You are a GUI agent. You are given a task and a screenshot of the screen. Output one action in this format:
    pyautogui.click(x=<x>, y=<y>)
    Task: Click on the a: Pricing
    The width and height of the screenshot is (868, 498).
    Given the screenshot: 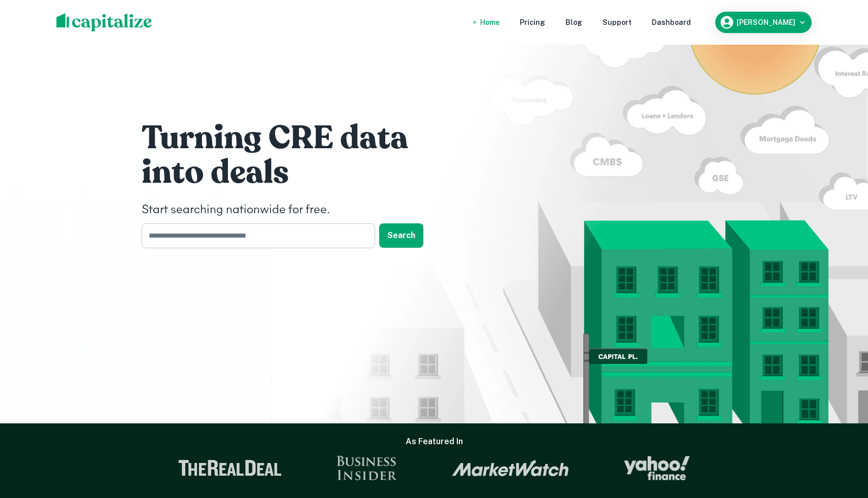 What is the action you would take?
    pyautogui.click(x=532, y=22)
    